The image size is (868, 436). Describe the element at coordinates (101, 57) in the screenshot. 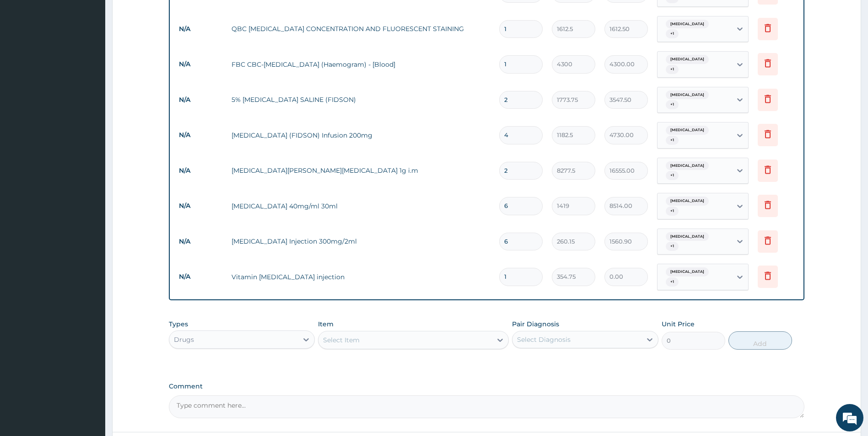

I see `div: Chat with us now` at that location.